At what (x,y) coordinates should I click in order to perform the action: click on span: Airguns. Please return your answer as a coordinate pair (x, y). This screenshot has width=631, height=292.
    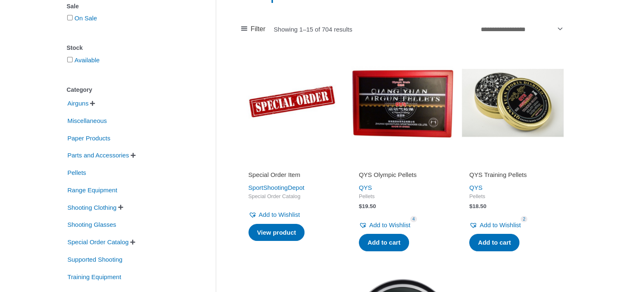
    Looking at the image, I should click on (78, 103).